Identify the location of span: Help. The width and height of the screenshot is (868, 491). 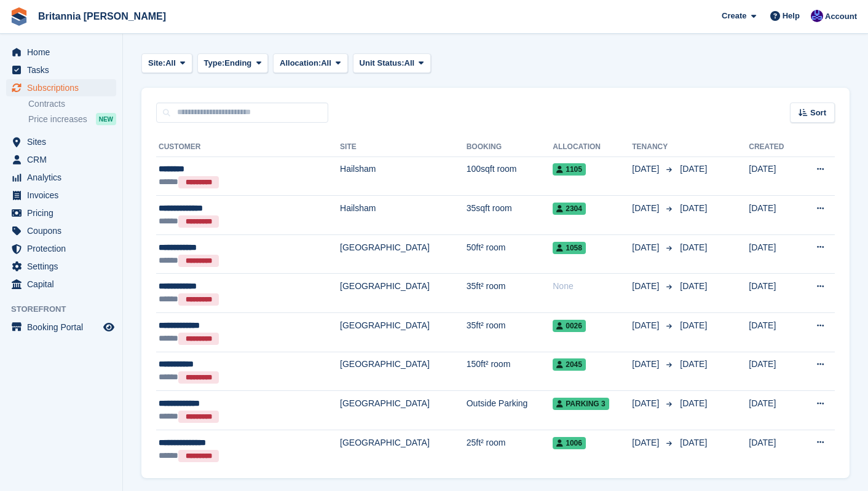
(791, 16).